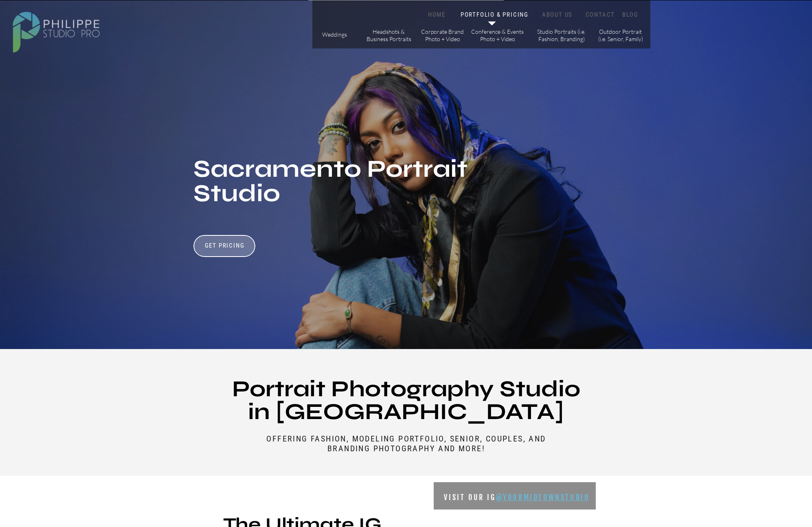 Image resolution: width=812 pixels, height=527 pixels. What do you see at coordinates (494, 15) in the screenshot?
I see `nav: PORTFOLIO & PRICING` at bounding box center [494, 15].